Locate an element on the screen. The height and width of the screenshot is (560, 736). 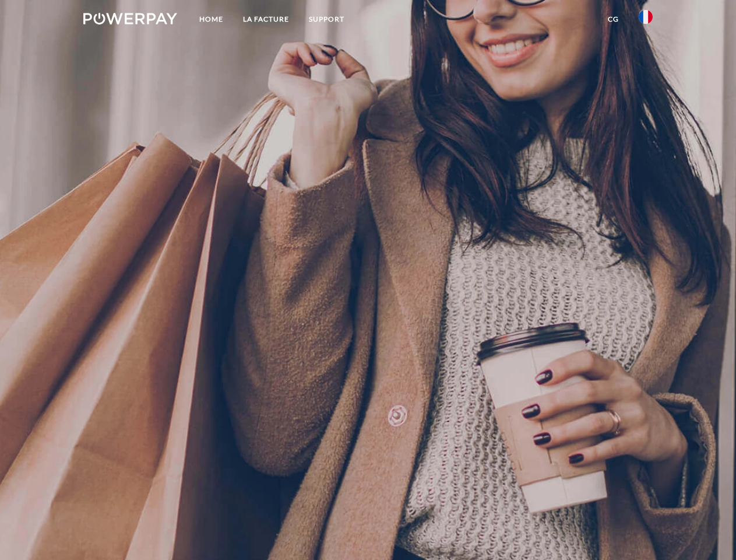
img: fr is located at coordinates (646, 17).